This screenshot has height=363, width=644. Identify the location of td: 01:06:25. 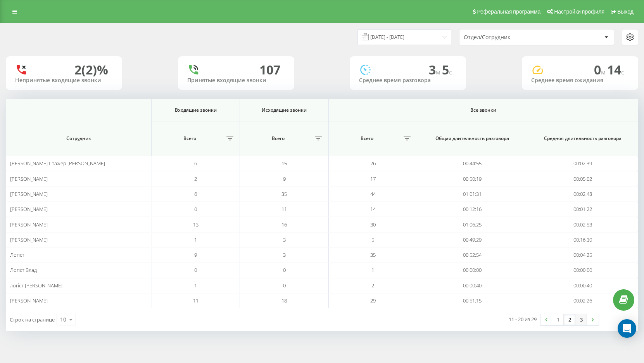
(473, 224).